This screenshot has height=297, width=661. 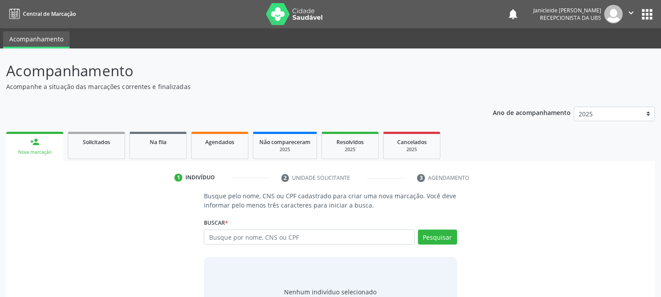 What do you see at coordinates (41, 14) in the screenshot?
I see `a: Central de Marcação` at bounding box center [41, 14].